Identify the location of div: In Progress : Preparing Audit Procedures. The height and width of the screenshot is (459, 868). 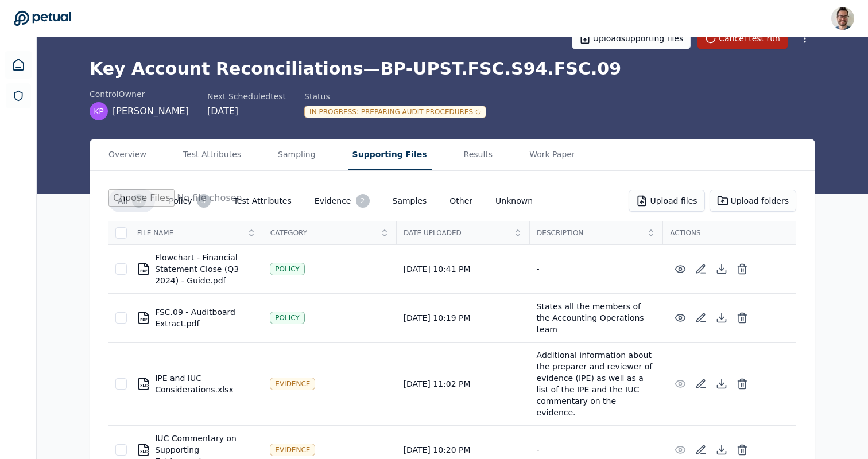
(395, 112).